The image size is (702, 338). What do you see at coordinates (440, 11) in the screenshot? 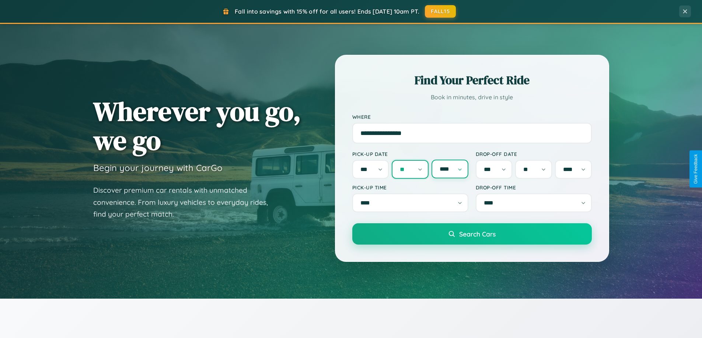
I see `button: FALL15` at bounding box center [440, 11].